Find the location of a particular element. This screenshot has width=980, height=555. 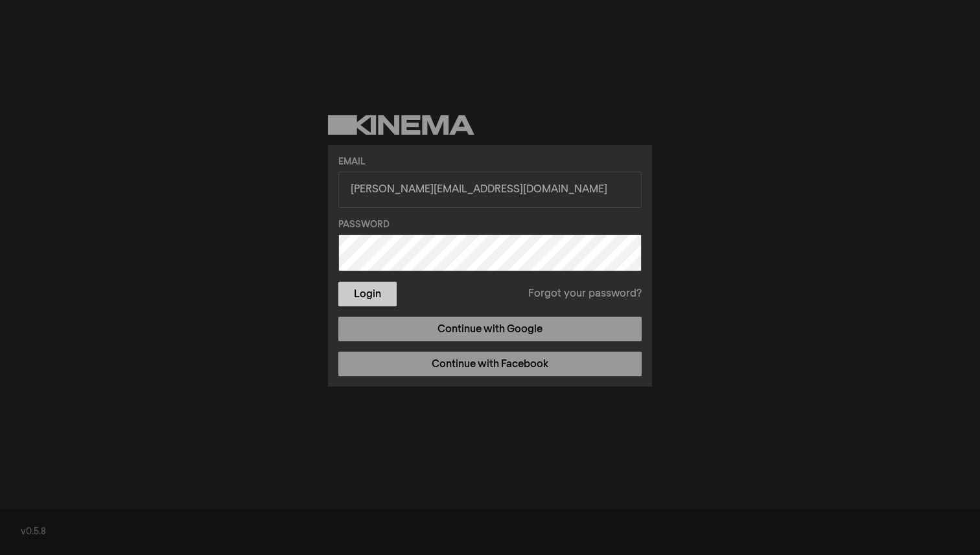

label: Password is located at coordinates (490, 225).